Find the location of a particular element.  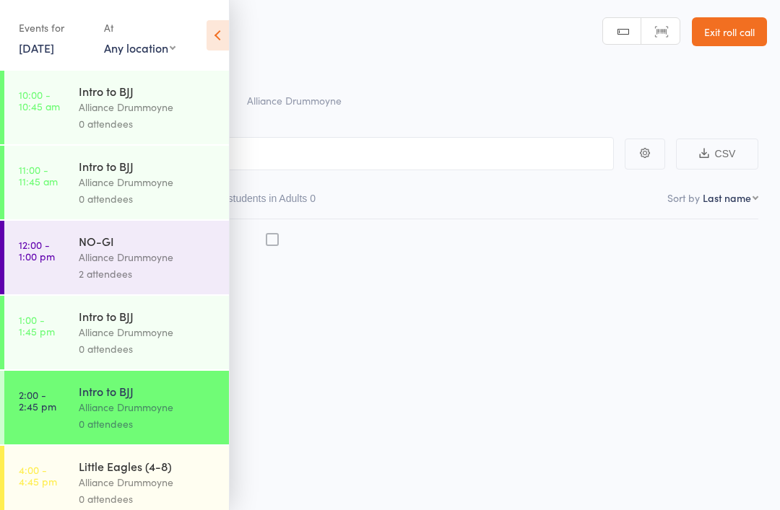

div: Events for is located at coordinates (54, 27).